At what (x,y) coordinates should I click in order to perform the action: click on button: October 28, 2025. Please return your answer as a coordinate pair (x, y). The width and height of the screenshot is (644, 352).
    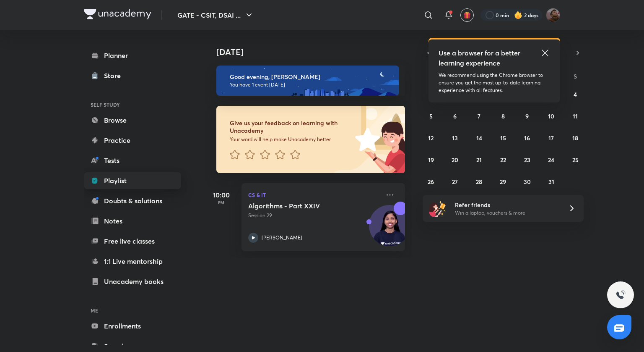
    Looking at the image, I should click on (480, 181).